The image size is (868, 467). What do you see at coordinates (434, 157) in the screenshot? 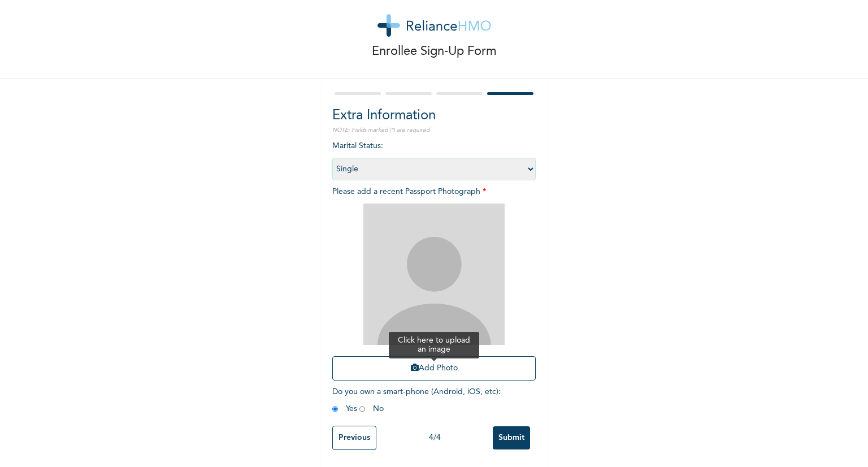
I see `span: Marital Status :` at bounding box center [434, 157].